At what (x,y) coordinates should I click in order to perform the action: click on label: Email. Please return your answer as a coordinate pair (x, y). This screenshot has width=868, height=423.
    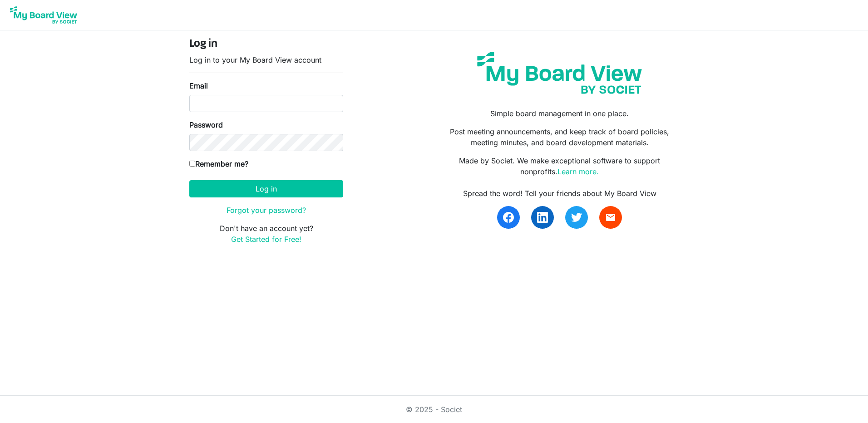
    Looking at the image, I should click on (198, 86).